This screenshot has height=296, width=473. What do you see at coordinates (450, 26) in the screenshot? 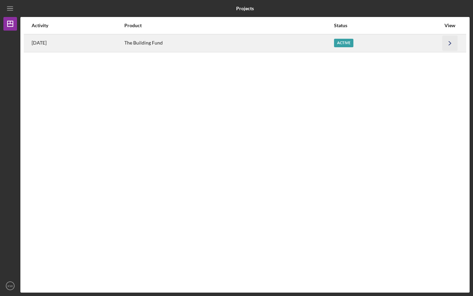
I see `div: View` at bounding box center [450, 26].